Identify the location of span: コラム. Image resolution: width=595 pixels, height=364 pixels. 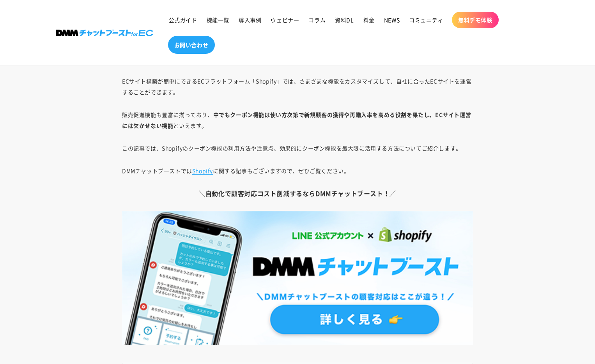
(317, 20).